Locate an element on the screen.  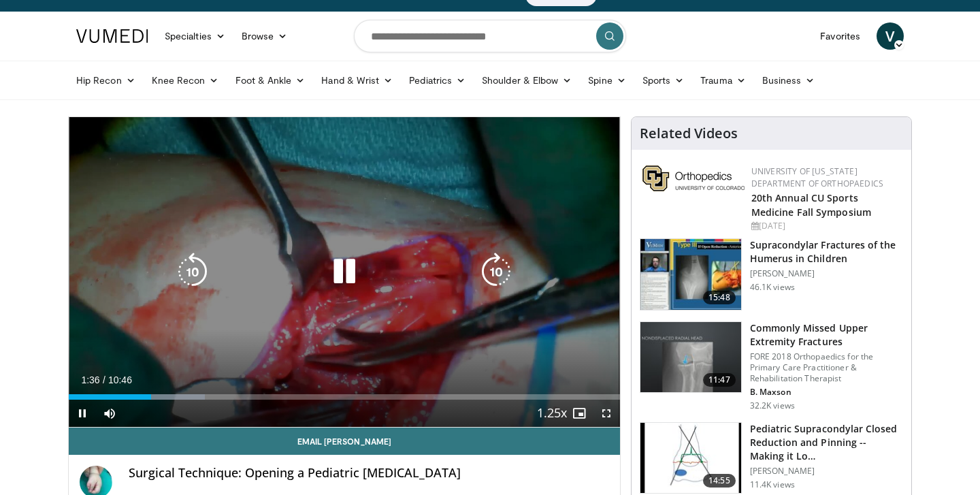
a: Business is located at coordinates (789, 80).